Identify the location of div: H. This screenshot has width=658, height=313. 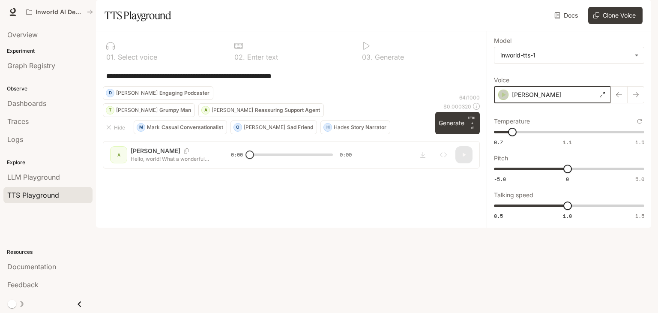
(328, 127).